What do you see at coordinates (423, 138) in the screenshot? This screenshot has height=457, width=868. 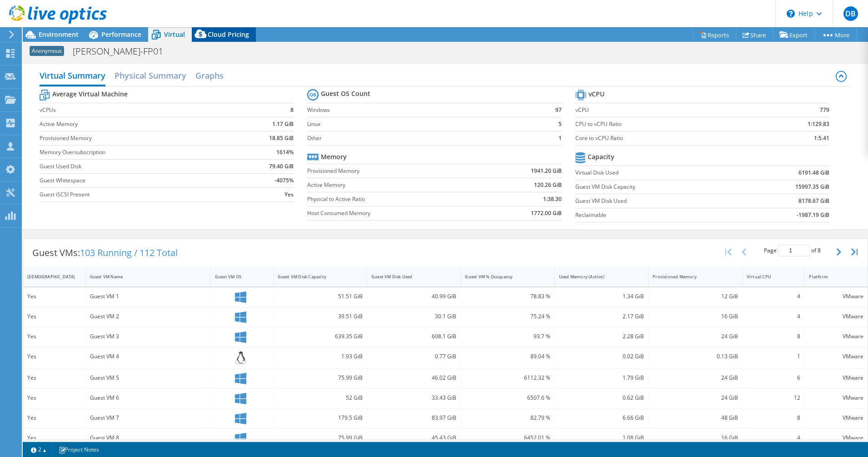 I see `label: Other` at bounding box center [423, 138].